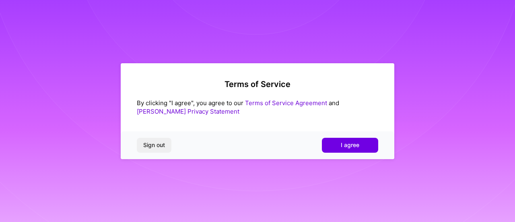  What do you see at coordinates (350, 145) in the screenshot?
I see `button: I agree` at bounding box center [350, 145].